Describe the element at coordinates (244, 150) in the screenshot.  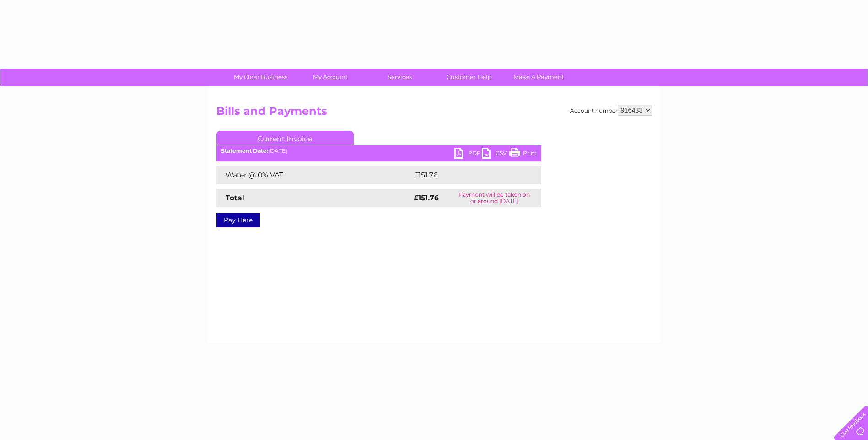
I see `b: Statement Date:` at that location.